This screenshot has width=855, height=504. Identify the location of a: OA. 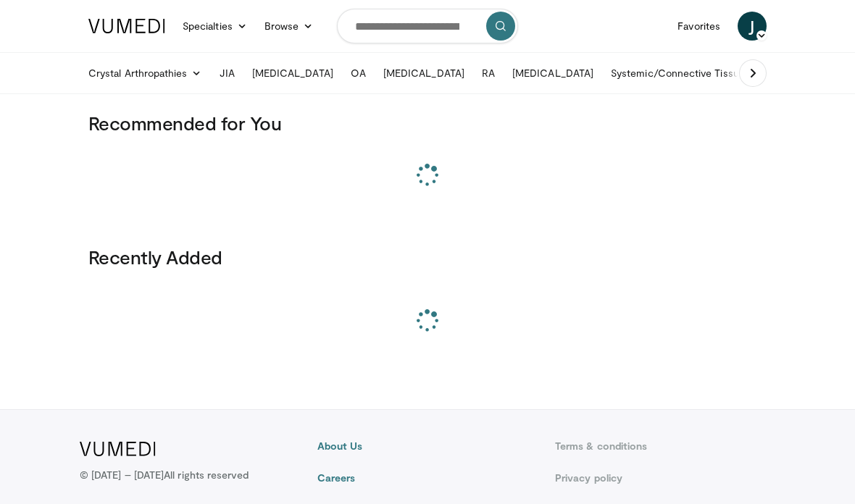
(358, 73).